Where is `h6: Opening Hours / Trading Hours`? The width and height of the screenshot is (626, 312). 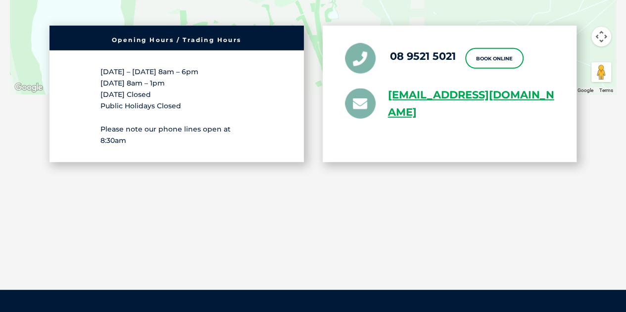
h6: Opening Hours / Trading Hours is located at coordinates (177, 40).